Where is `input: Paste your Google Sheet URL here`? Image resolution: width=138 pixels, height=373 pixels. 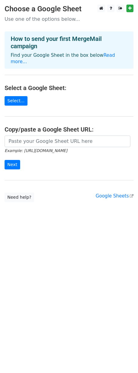
input: Paste your Google Sheet URL here is located at coordinates (67, 141).